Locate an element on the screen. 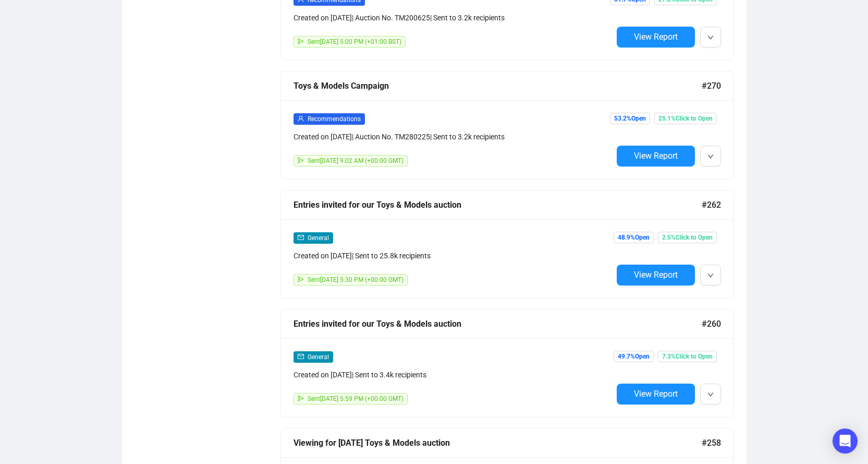 This screenshot has height=464, width=868. span: 2.5% Click to Open is located at coordinates (687, 237).